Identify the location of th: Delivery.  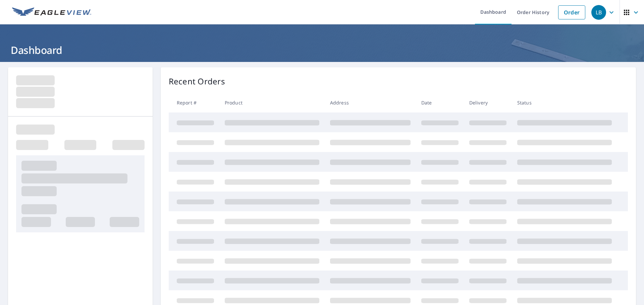
(488, 102).